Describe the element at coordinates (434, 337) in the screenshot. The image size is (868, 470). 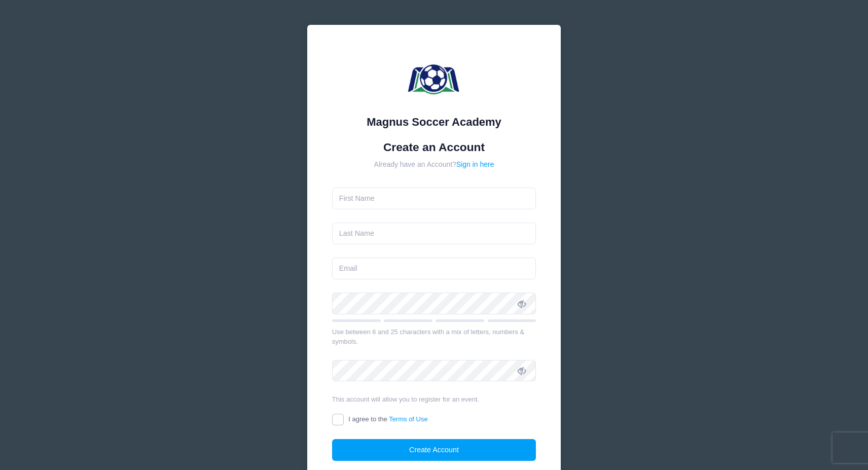
I see `div: Use between 6 and 25 characters with a mix of letters, numbers & symbols.` at that location.